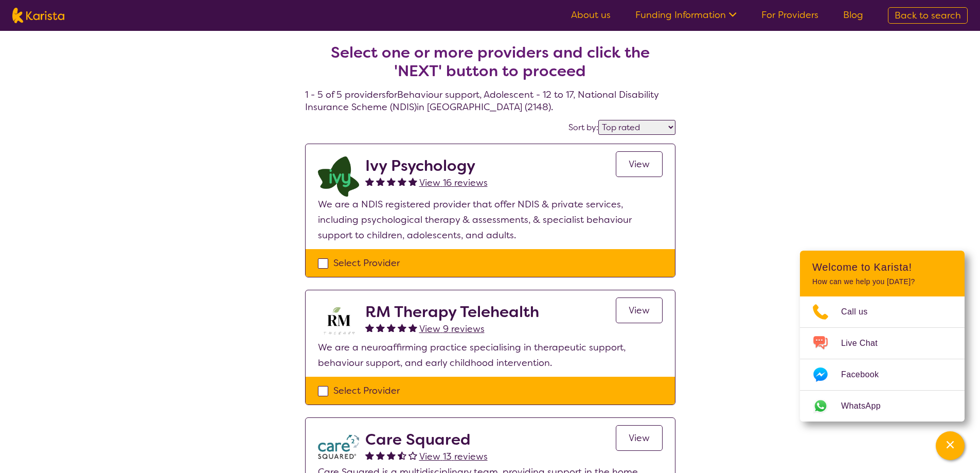 Image resolution: width=980 pixels, height=473 pixels. Describe the element at coordinates (338, 176) in the screenshot. I see `img: lcqb2d1jpug46odws9wh.png` at that location.